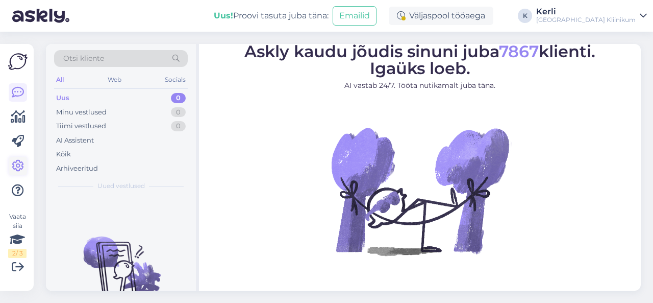 This screenshot has height=303, width=653. What do you see at coordinates (441, 16) in the screenshot?
I see `div: Väljaspool tööaega` at bounding box center [441, 16].